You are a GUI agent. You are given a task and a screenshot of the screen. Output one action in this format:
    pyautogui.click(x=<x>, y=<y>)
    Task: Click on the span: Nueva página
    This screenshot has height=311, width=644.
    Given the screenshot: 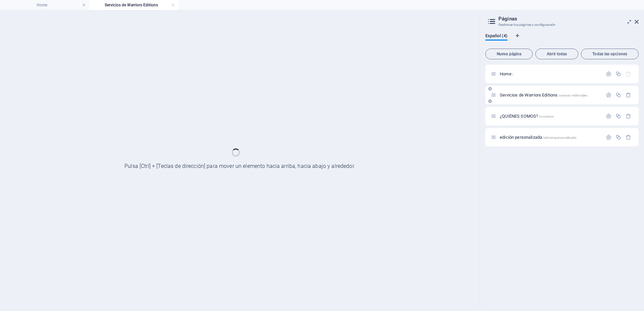 What is the action you would take?
    pyautogui.click(x=509, y=54)
    